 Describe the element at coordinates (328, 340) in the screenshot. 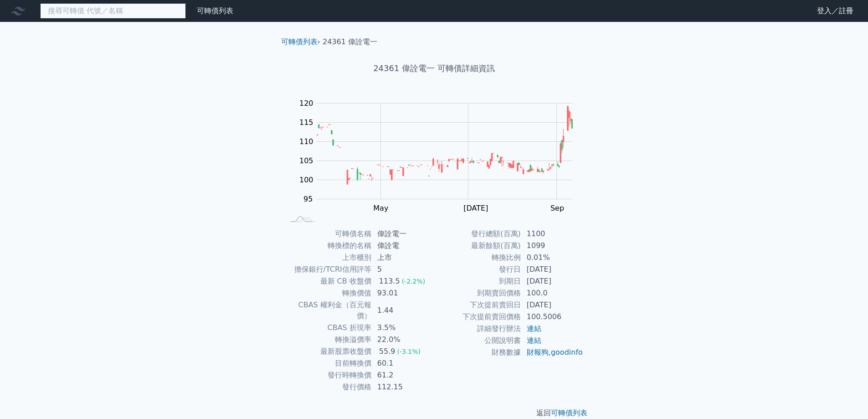

I see `td: 轉換溢價率` at that location.